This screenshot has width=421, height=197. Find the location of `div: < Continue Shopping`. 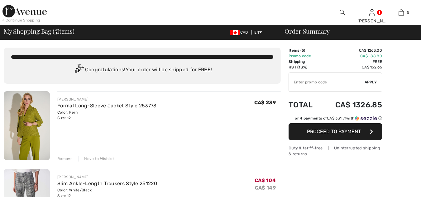

div: < Continue Shopping is located at coordinates (21, 20).